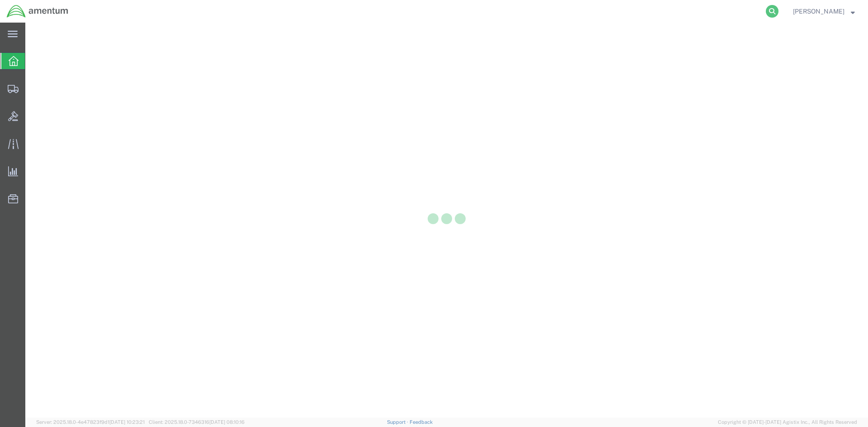 The width and height of the screenshot is (868, 427). What do you see at coordinates (90, 422) in the screenshot?
I see `span: Server: 2025.18.0-4e47823f9d1` at bounding box center [90, 422].